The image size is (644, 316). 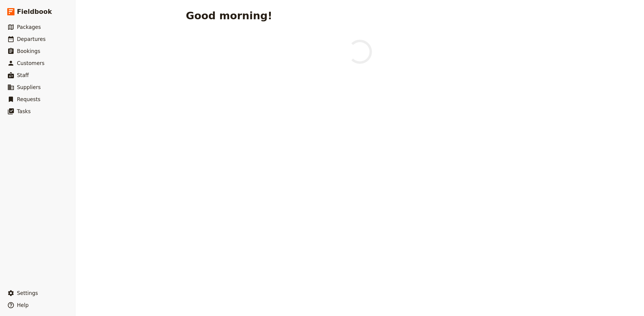 I want to click on span: Customers, so click(x=30, y=63).